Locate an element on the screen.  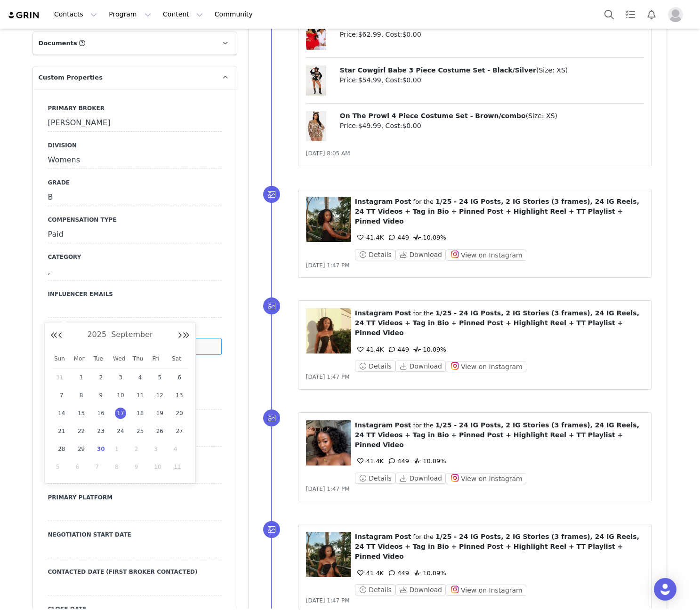
span: 9 is located at coordinates (140, 467).